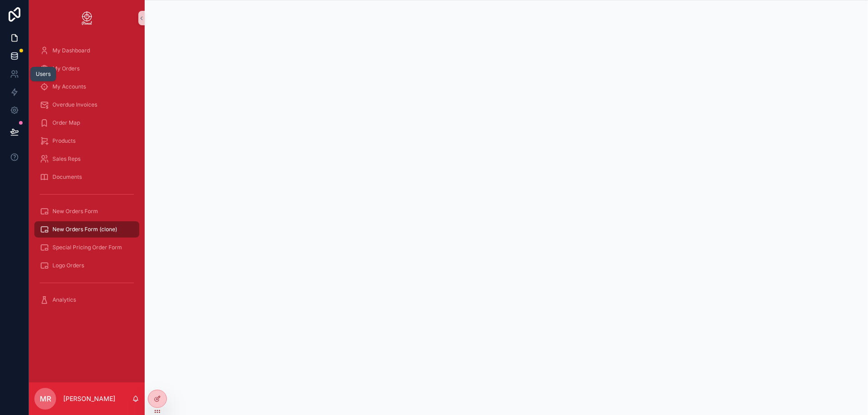 This screenshot has width=868, height=415. I want to click on span: MR, so click(45, 399).